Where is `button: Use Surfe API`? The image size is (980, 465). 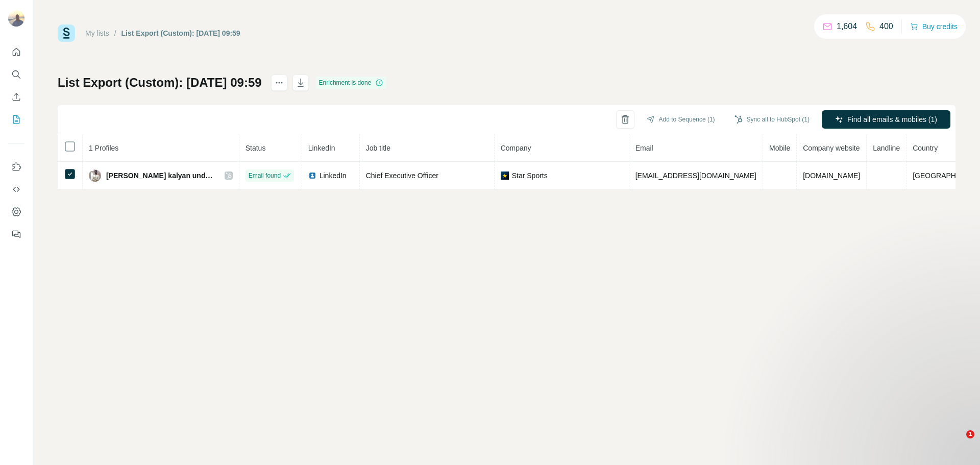 button: Use Surfe API is located at coordinates (16, 189).